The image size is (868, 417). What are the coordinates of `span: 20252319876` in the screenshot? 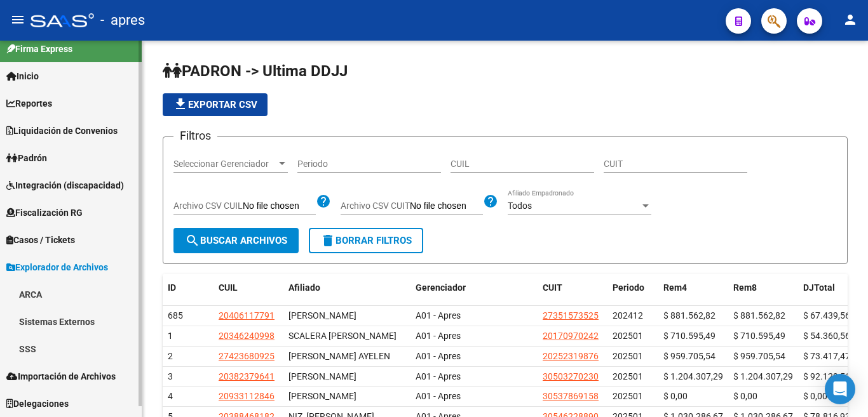 It's located at (570, 356).